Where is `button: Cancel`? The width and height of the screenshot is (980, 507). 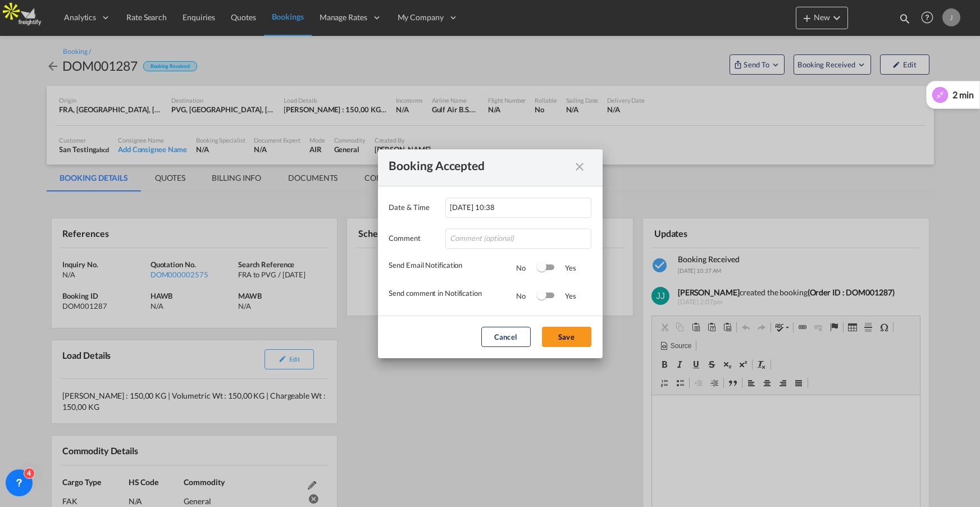 button: Cancel is located at coordinates (506, 337).